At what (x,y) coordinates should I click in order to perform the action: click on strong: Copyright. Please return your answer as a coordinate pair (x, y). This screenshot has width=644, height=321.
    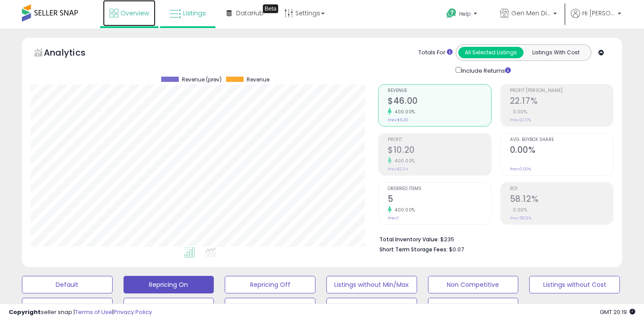
    Looking at the image, I should click on (24, 312).